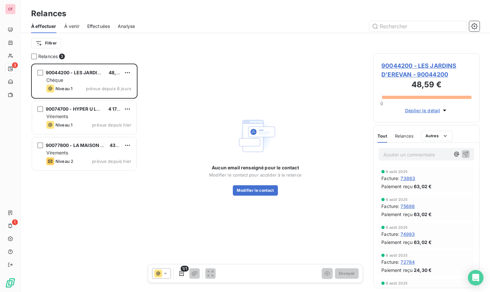 This screenshot has width=490, height=292. Describe the element at coordinates (72, 26) in the screenshot. I see `span: À venir` at that location.